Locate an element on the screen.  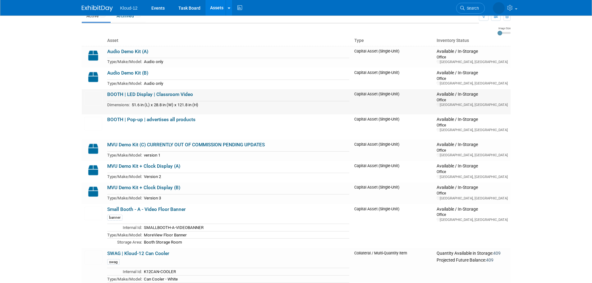
span: 51.6 in (L) x 28.8 in (W) x 121.8 in (H) is located at coordinates (165, 105).